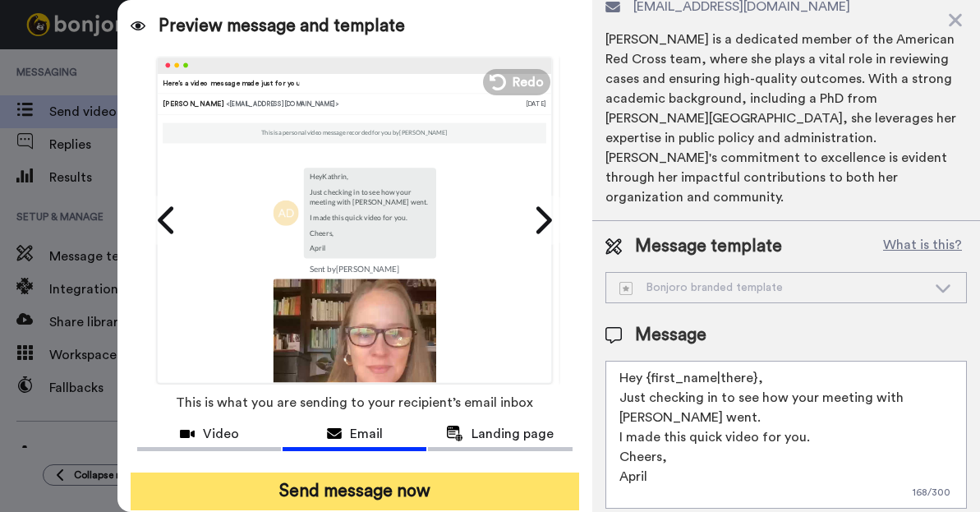 The image size is (980, 512). Describe the element at coordinates (513, 434) in the screenshot. I see `span: Landing page` at that location.